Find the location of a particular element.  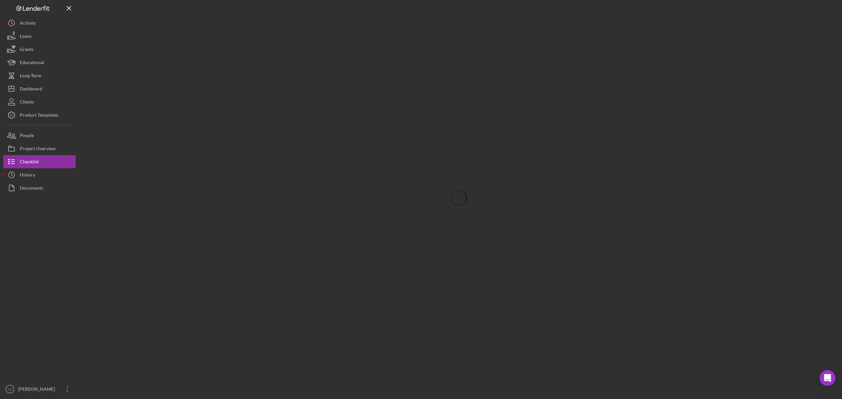

button: Documents is located at coordinates (39, 188).